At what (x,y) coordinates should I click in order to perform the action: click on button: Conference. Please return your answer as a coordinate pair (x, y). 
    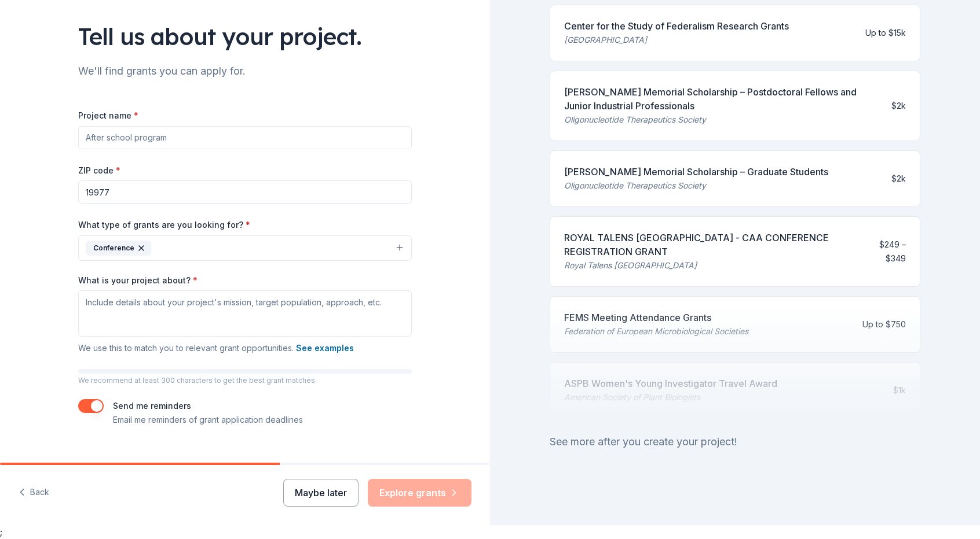
    Looking at the image, I should click on (245, 248).